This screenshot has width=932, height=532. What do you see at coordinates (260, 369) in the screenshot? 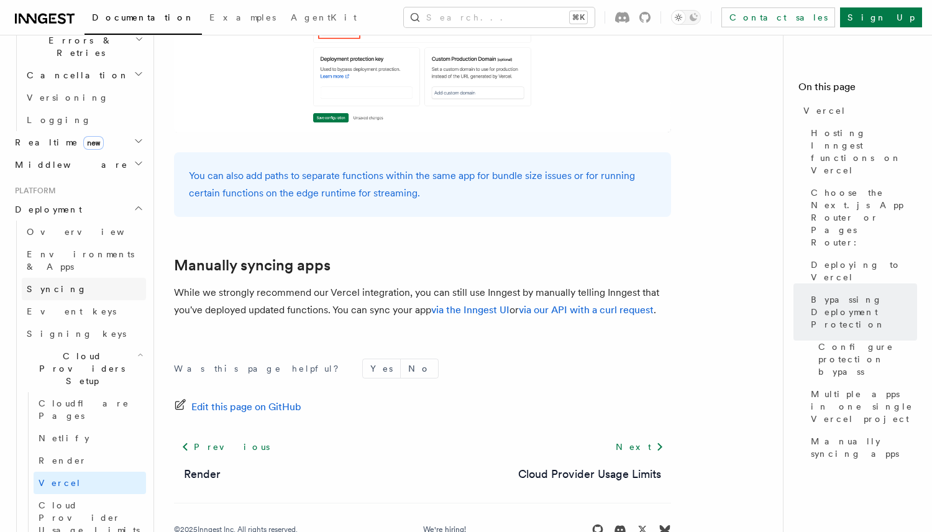
I see `p: Was this page helpful?` at bounding box center [260, 369].